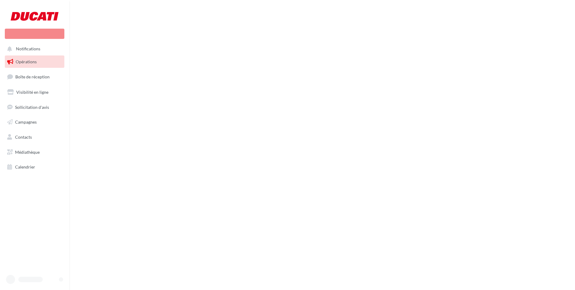 Image resolution: width=575 pixels, height=290 pixels. I want to click on span: Sollicitation d'avis, so click(32, 107).